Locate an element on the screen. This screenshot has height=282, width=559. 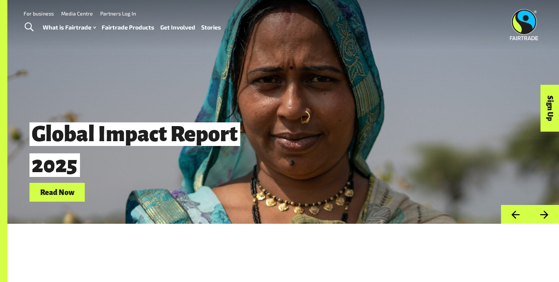
img: Fairtrade Australia New Zealand logo is located at coordinates (524, 25).